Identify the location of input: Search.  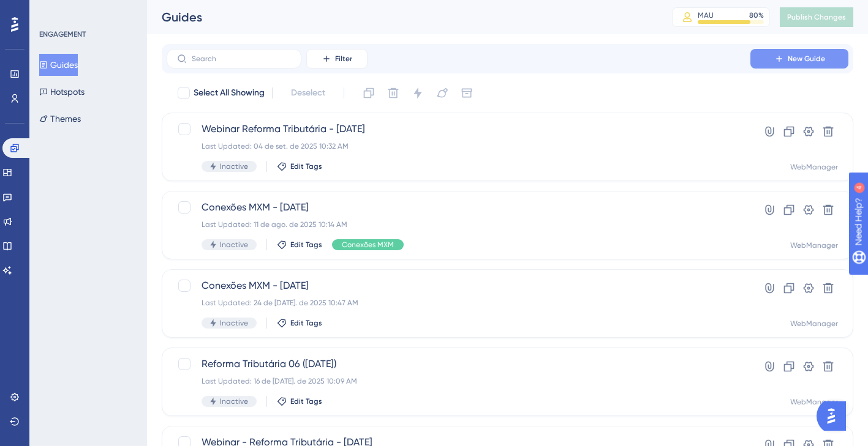
(241, 59).